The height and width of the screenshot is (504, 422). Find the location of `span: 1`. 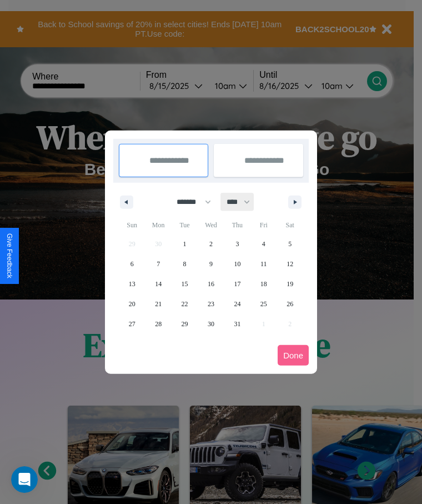

span: 1 is located at coordinates (185, 244).